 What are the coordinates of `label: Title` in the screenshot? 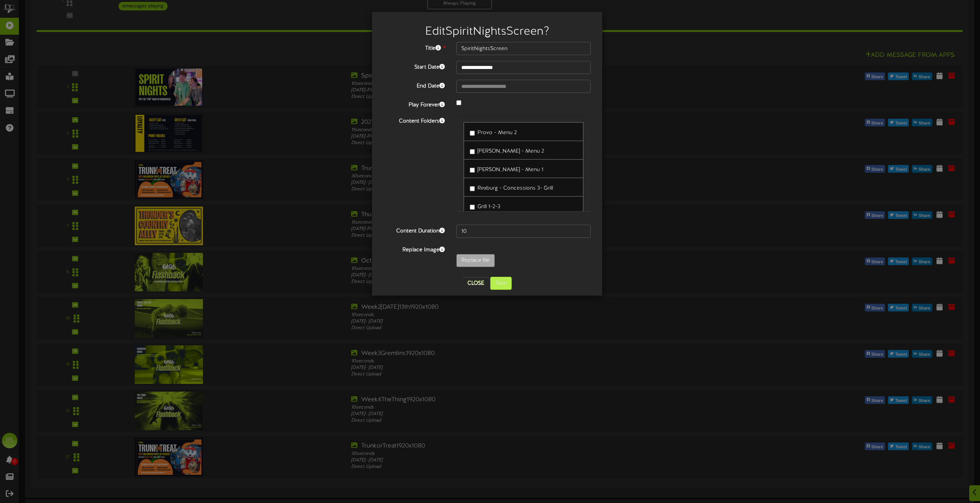 It's located at (414, 47).